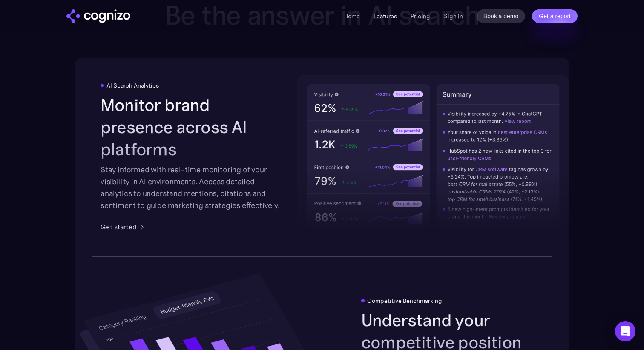 The width and height of the screenshot is (644, 350). I want to click on div: Open Intercom Messenger, so click(625, 331).